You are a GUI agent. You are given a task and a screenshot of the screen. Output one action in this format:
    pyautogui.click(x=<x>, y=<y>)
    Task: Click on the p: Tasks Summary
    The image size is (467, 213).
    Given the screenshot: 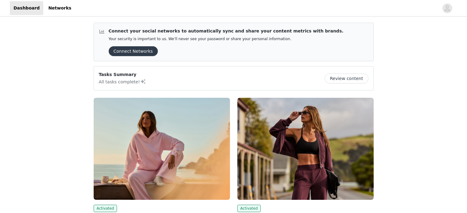 What is the action you would take?
    pyautogui.click(x=122, y=75)
    